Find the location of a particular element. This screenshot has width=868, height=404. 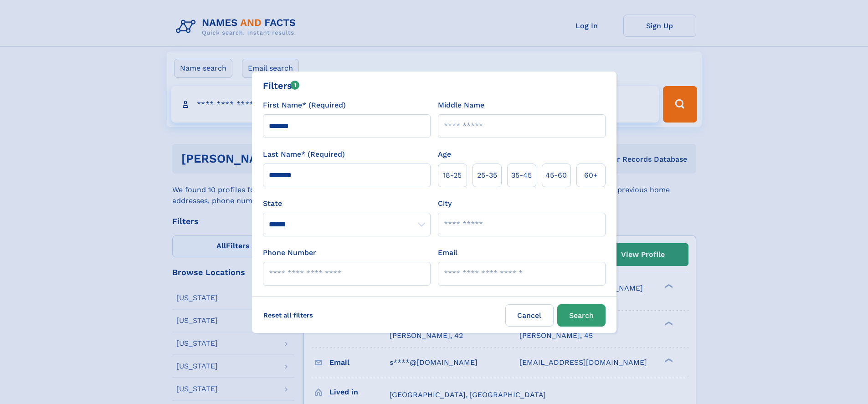

button: Search is located at coordinates (581, 315).